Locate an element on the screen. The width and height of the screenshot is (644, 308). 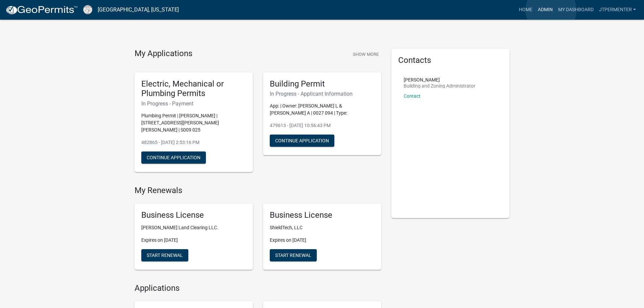
p: ShieldTech, LLC is located at coordinates (322, 228).